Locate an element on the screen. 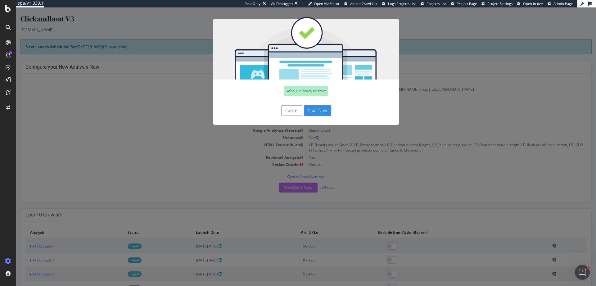 The width and height of the screenshot is (596, 286). a: Open in dev is located at coordinates (530, 4).